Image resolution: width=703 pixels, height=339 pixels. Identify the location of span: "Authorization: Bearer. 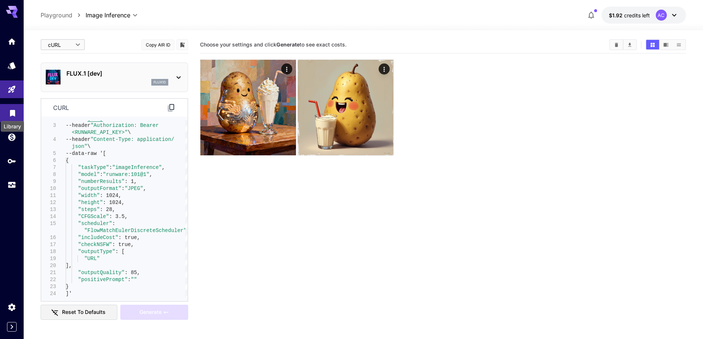
(124, 125).